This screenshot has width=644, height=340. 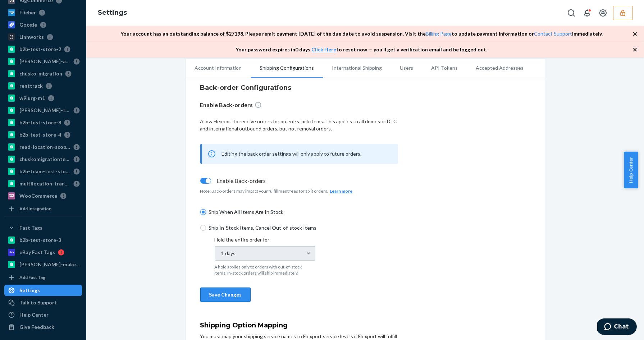 What do you see at coordinates (35, 208) in the screenshot?
I see `div: Add Integration` at bounding box center [35, 208].